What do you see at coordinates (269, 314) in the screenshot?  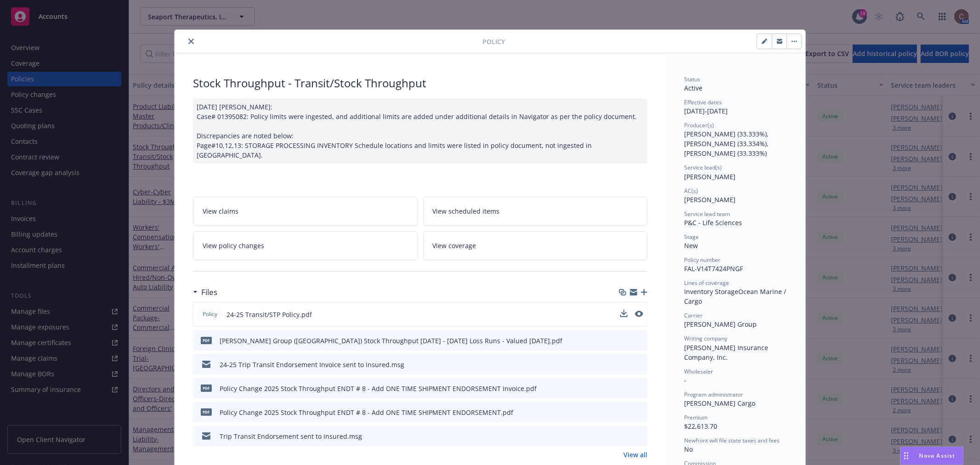 I see `span: 24-25 Transit/STP Policy.pdf` at bounding box center [269, 314].